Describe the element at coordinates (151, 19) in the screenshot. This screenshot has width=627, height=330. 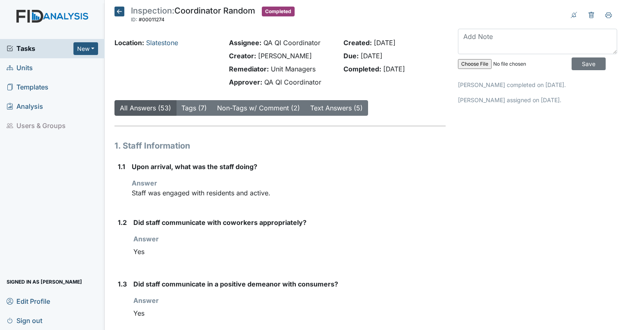
I see `span: #00011274` at that location.